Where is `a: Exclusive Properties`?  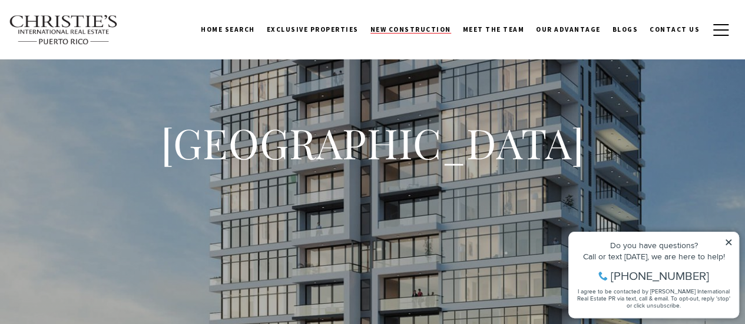 a: Exclusive Properties is located at coordinates (313, 29).